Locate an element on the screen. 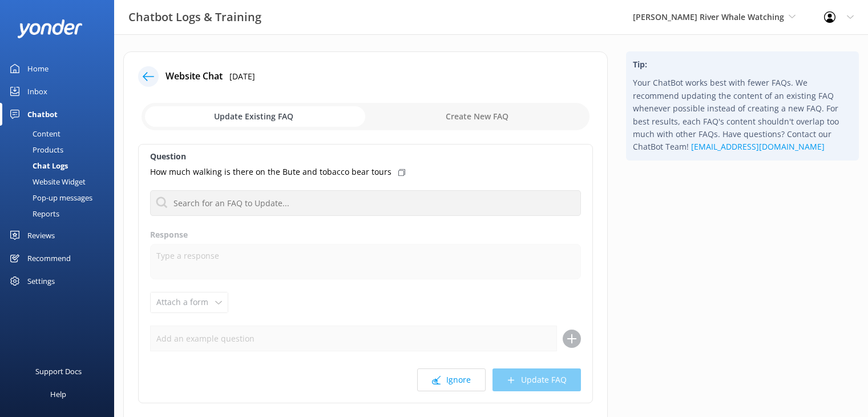 The image size is (868, 417). div: Home is located at coordinates (37, 69).